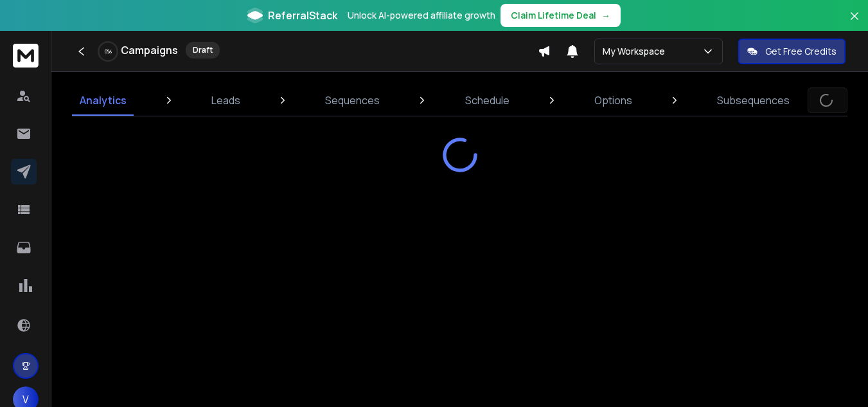  Describe the element at coordinates (800, 52) in the screenshot. I see `p: Get Free Credits` at that location.